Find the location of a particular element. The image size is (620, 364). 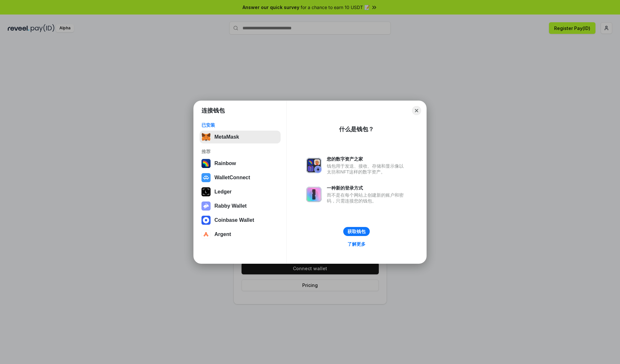

div: Coinbase Wallet is located at coordinates (234, 220).